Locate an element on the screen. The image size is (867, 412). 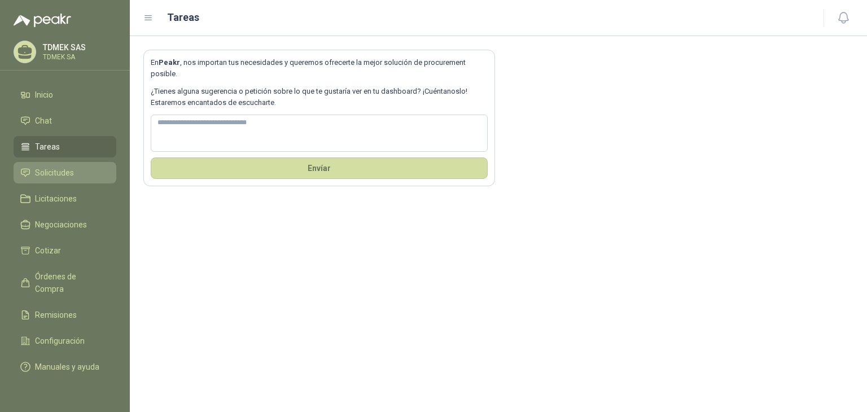
span: Licitaciones is located at coordinates (56, 199).